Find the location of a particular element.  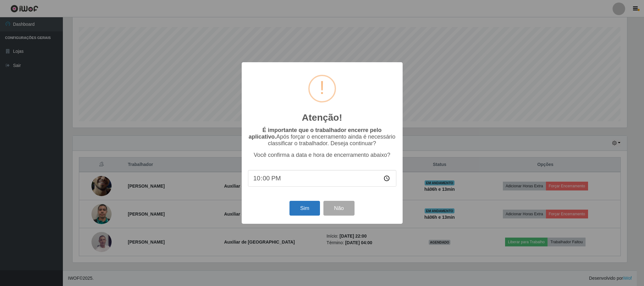

p: Após forçar o encerramento ainda é necessário classificar o trabalhador. Deseja continuar? is located at coordinates (322, 137).